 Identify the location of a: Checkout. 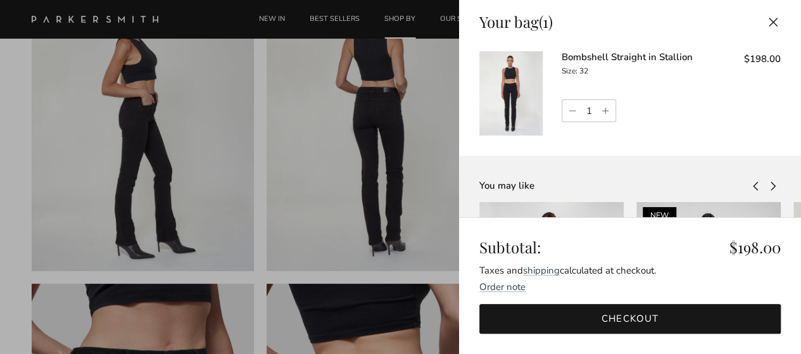
(630, 319).